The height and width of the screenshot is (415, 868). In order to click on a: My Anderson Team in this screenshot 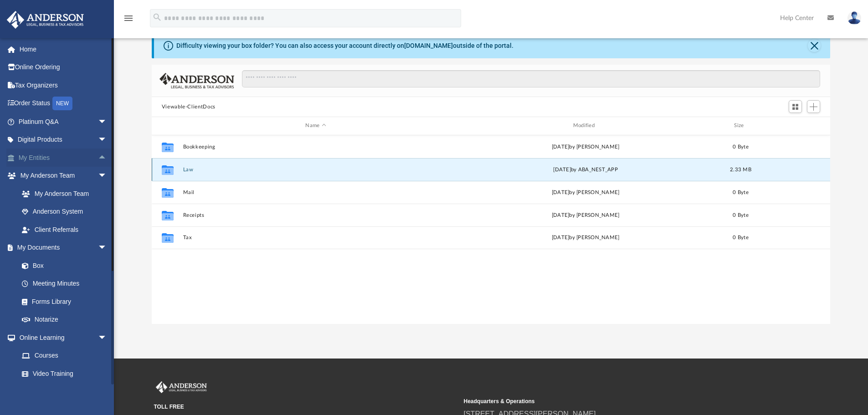, I will do `click(62, 193)`.